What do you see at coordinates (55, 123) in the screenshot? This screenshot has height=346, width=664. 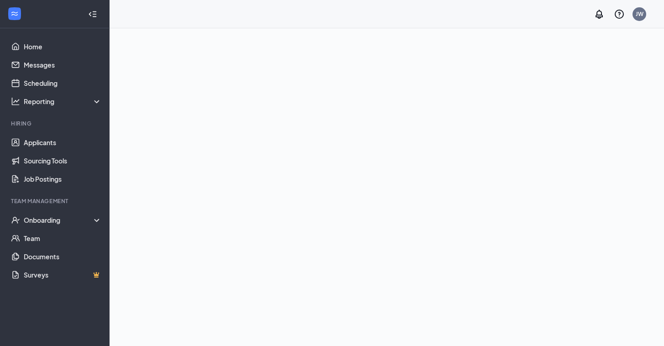 I see `div: Hiring` at bounding box center [55, 123].